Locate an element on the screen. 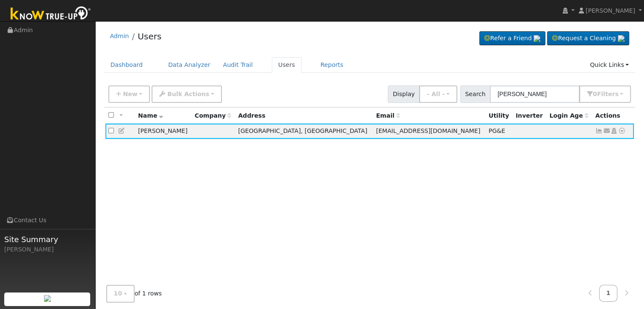  a: Reports is located at coordinates (332, 65).